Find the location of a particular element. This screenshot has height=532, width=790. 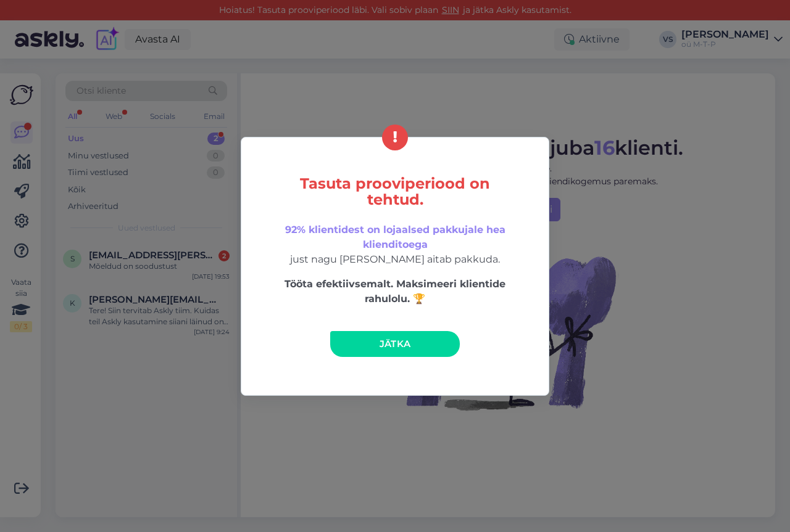

h5: Tasuta prooviperiood on tehtud. is located at coordinates (395, 191).